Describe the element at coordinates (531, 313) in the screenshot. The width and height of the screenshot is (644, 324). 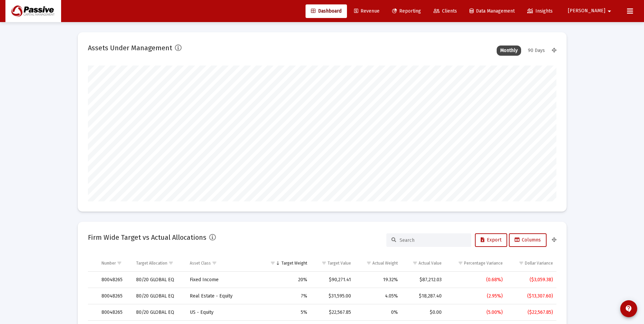
I see `div: ($22,567.85)` at that location.